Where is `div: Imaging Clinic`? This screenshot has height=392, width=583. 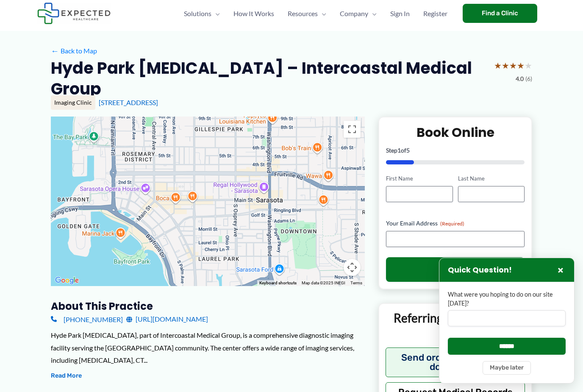
div: Imaging Clinic is located at coordinates (73, 103).